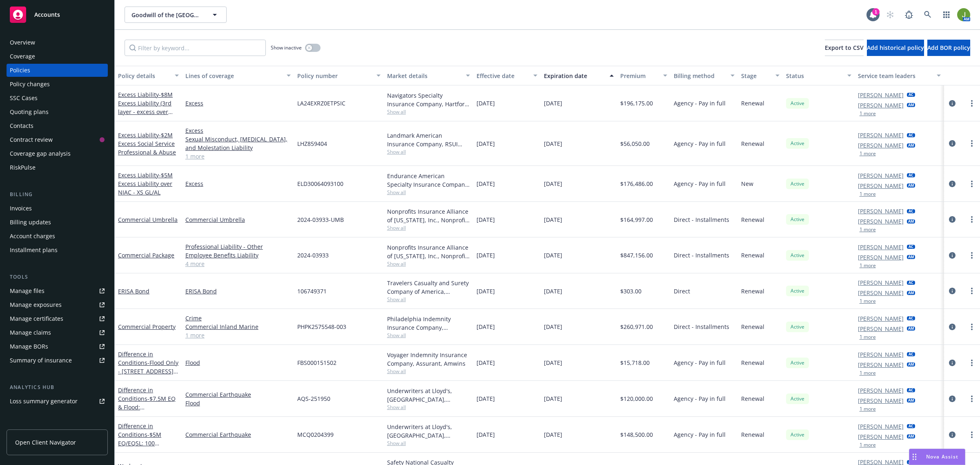 The image size is (980, 465). What do you see at coordinates (339, 76) in the screenshot?
I see `button: Policy number` at bounding box center [339, 76].